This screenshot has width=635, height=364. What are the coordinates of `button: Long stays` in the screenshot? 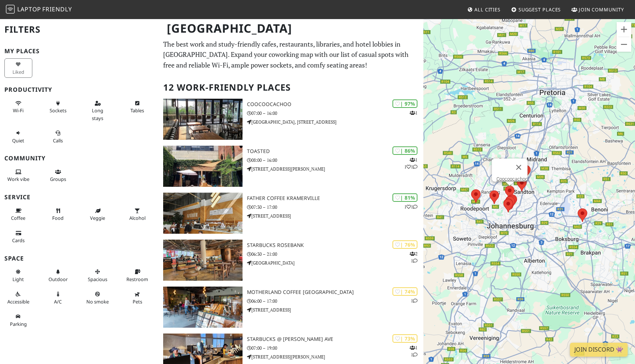 It's located at (98, 110).